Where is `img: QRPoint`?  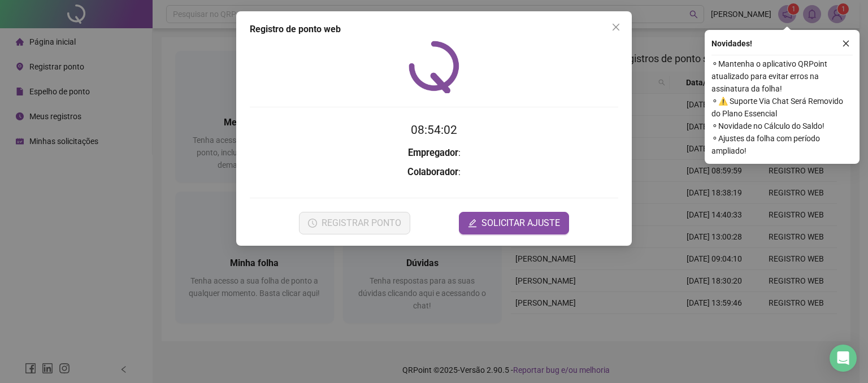
img: QRPoint is located at coordinates (434, 66).